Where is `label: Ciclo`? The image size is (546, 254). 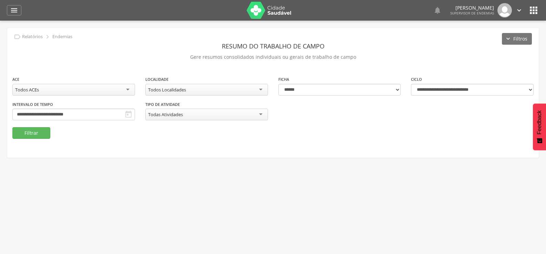
label: Ciclo is located at coordinates (416, 80).